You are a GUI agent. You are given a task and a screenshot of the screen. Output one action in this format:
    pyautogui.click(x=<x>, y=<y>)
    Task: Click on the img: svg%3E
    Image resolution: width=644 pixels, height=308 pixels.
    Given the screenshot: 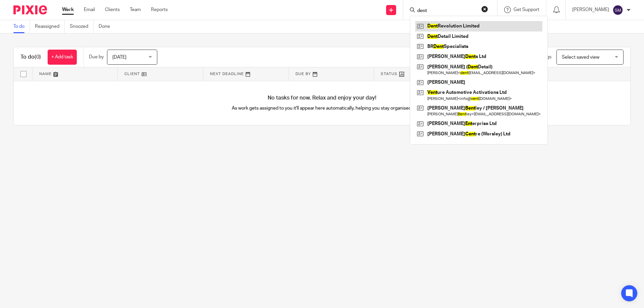 What is the action you would take?
    pyautogui.click(x=618, y=10)
    